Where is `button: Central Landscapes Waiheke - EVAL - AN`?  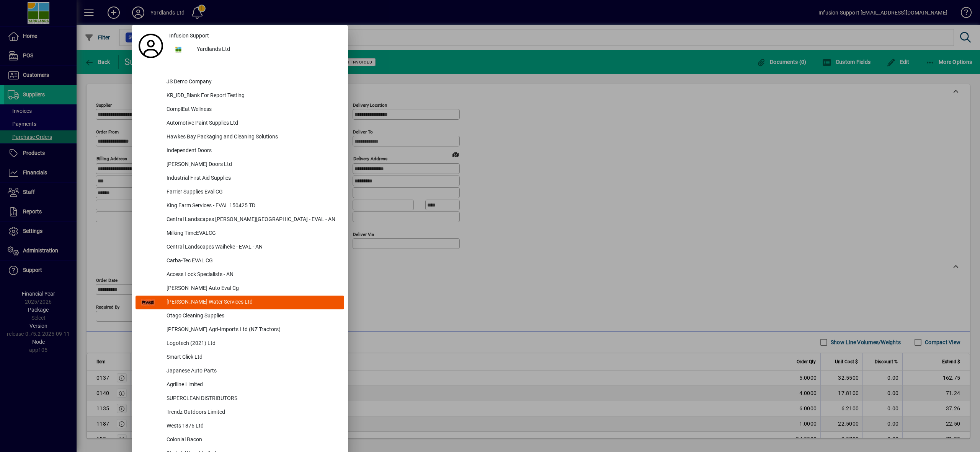 button: Central Landscapes Waiheke - EVAL - AN is located at coordinates (240, 248).